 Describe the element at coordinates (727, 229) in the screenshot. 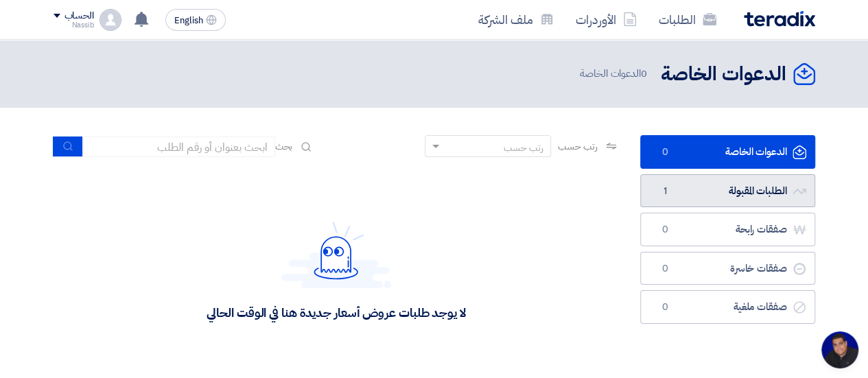

I see `a: صفقات رابحة0` at that location.